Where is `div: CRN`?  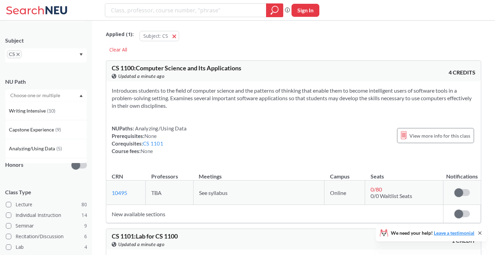
div: CRN is located at coordinates (117, 177).